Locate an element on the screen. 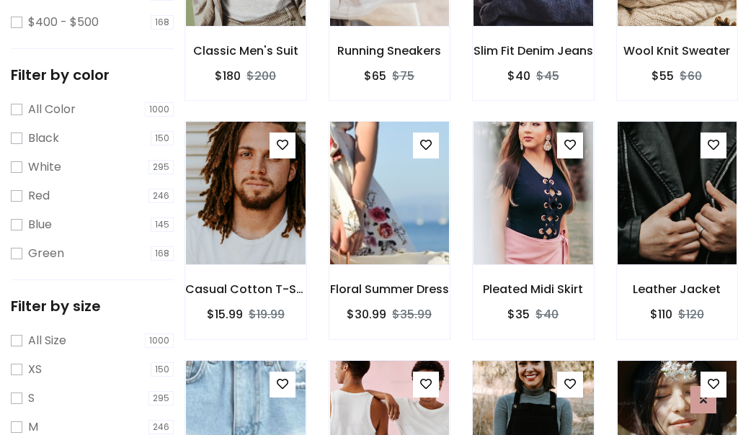 The height and width of the screenshot is (435, 738). h5: Filter by color is located at coordinates (92, 75).